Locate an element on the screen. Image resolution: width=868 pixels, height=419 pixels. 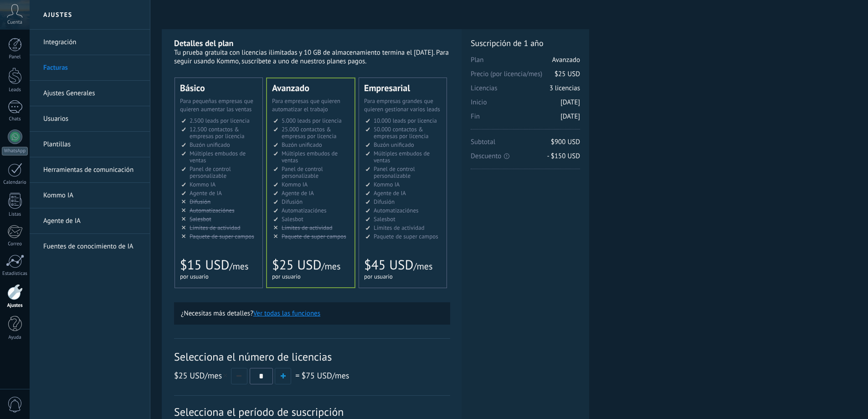
div: Ajustes is located at coordinates (15, 305).